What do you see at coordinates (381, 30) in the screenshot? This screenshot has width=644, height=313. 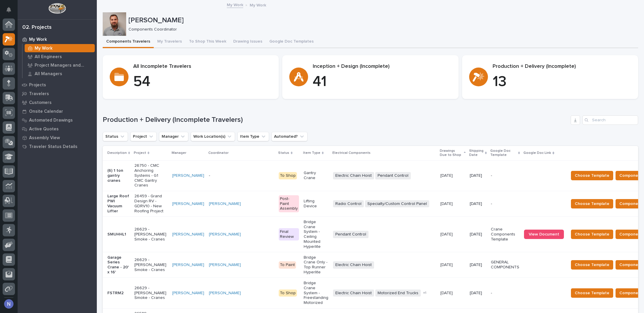 I see `p: Components Coordinator` at bounding box center [381, 30].